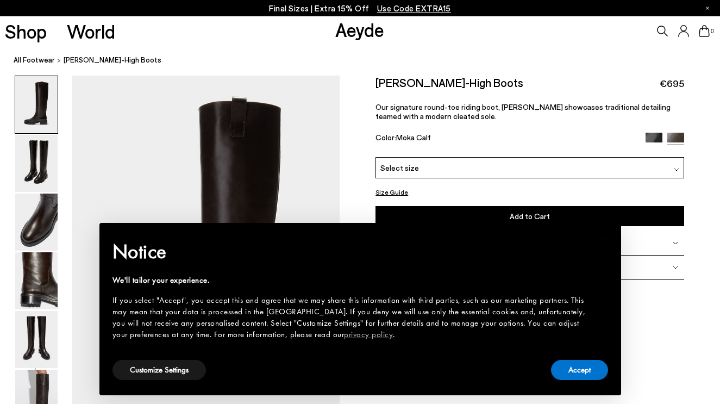 Image resolution: width=720 pixels, height=404 pixels. What do you see at coordinates (530, 216) in the screenshot?
I see `button: Add to Cart` at bounding box center [530, 216].